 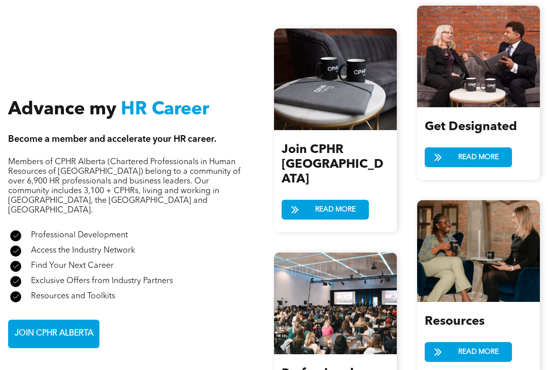 What do you see at coordinates (165, 110) in the screenshot?
I see `span: HR Career` at bounding box center [165, 110].